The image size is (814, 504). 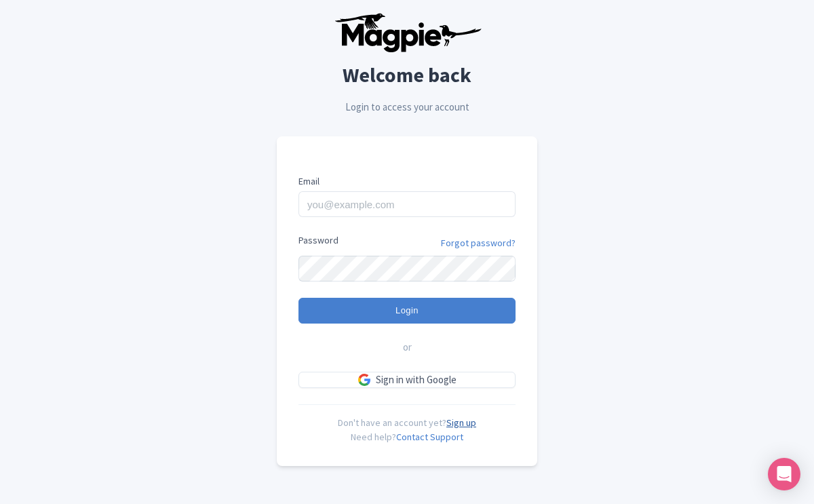 What do you see at coordinates (461, 422) in the screenshot?
I see `a: Sign up` at bounding box center [461, 422].